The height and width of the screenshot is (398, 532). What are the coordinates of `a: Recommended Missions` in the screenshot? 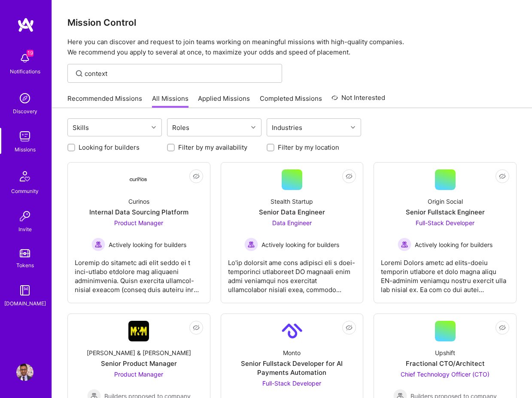 It's located at (105, 101).